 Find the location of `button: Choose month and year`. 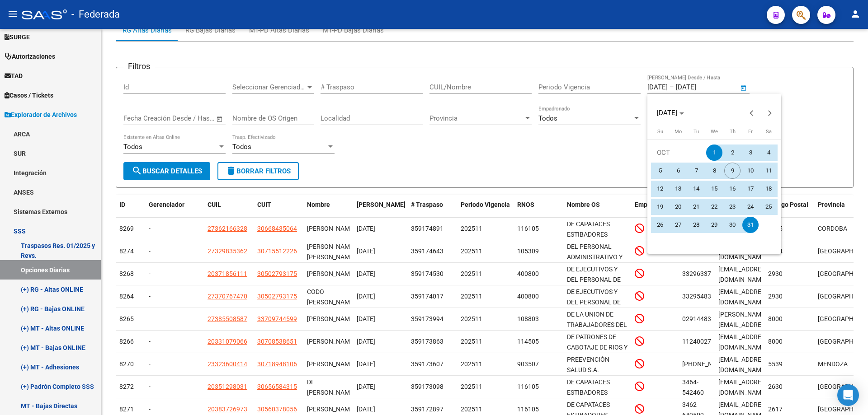

button: Choose month and year is located at coordinates (670, 113).